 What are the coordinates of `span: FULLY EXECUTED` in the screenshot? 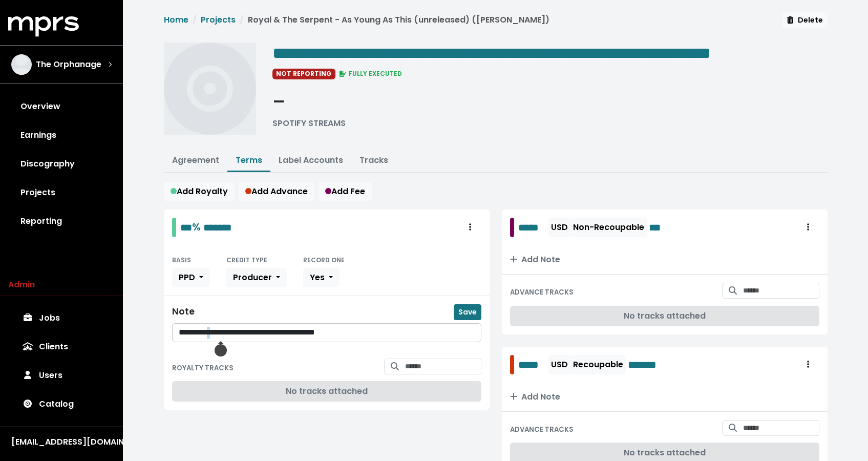 It's located at (370, 73).